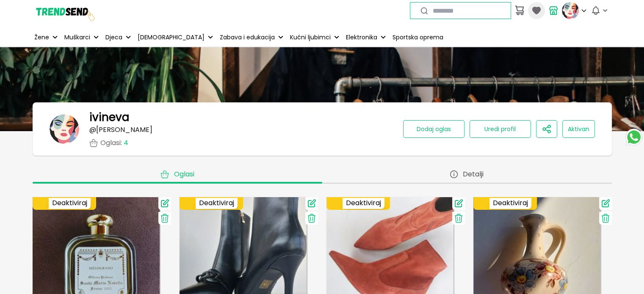 This screenshot has width=644, height=294. I want to click on button: Aktivan, so click(578, 129).